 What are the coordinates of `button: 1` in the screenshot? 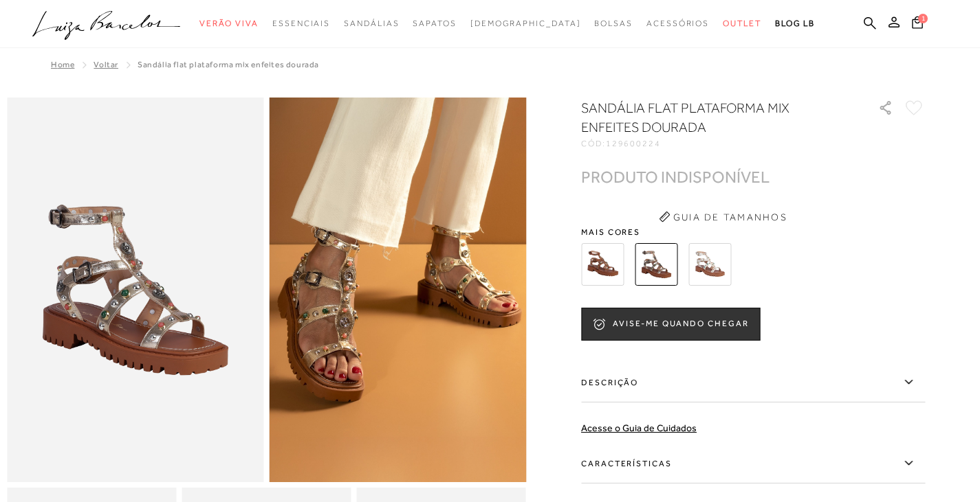 It's located at (917, 24).